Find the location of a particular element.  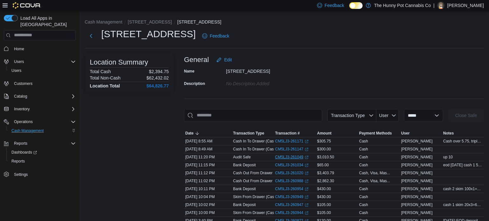

span: Edit is located at coordinates (228, 60).